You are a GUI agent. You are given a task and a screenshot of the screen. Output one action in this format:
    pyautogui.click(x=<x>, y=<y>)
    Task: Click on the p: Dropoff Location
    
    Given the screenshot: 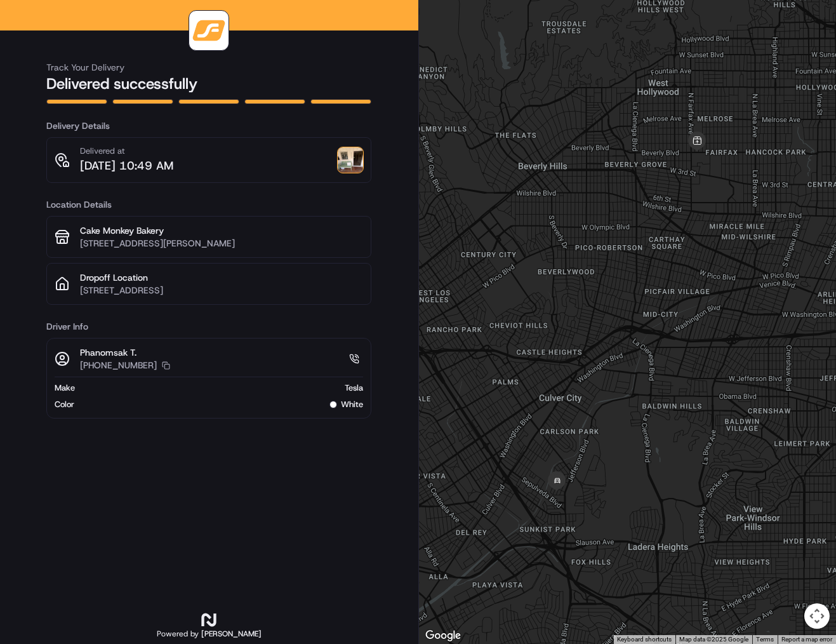 What is the action you would take?
    pyautogui.click(x=221, y=278)
    